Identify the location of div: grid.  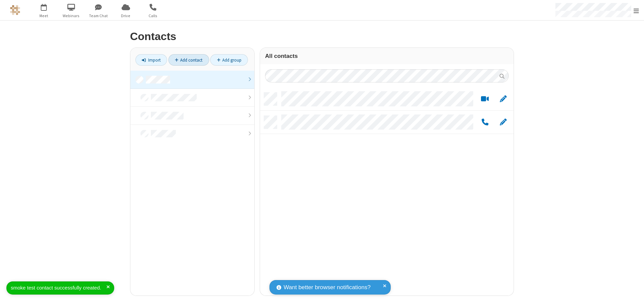
(387, 191).